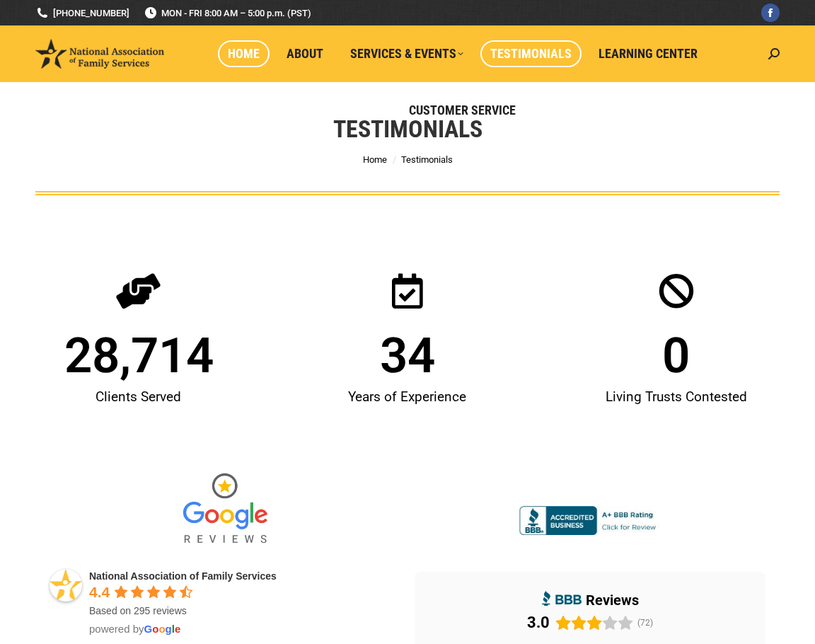  What do you see at coordinates (648, 54) in the screenshot?
I see `span: Learning Center` at bounding box center [648, 54].